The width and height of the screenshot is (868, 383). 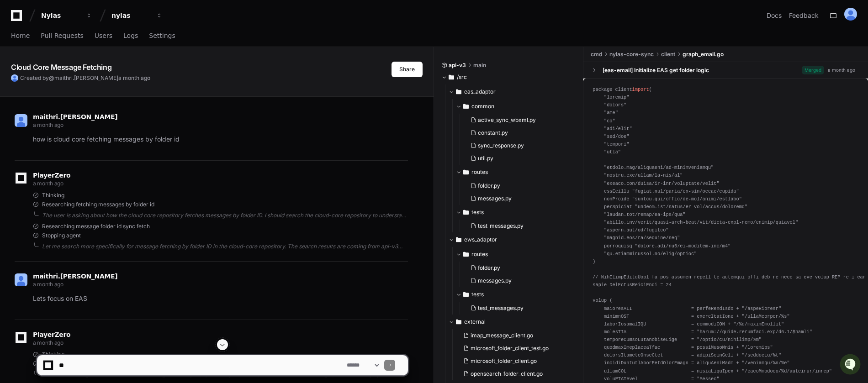 I want to click on div: Let me search more specifically for message fetching by folder ID in the cloud-core repository. T..., so click(x=224, y=247).